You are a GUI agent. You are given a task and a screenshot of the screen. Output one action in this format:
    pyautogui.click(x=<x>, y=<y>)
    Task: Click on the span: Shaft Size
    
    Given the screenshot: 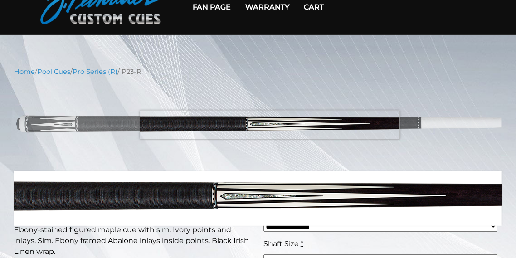 What is the action you would take?
    pyautogui.click(x=281, y=243)
    